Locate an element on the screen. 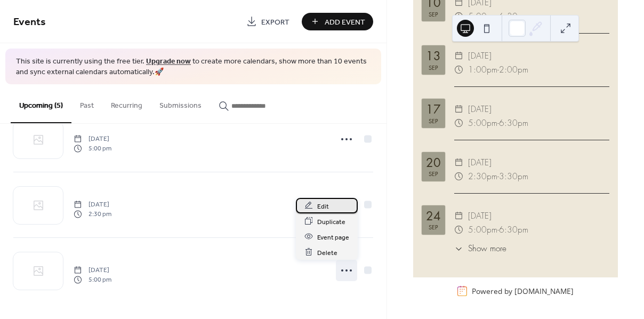 The image size is (644, 319). a: Upgrade now is located at coordinates (169, 61).